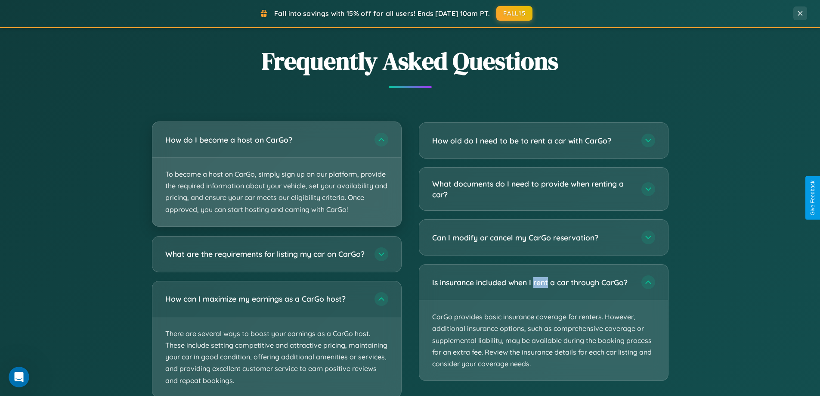  What do you see at coordinates (533, 237) in the screenshot?
I see `h3: Can I modify or cancel my CarGo reservation?` at bounding box center [533, 237].